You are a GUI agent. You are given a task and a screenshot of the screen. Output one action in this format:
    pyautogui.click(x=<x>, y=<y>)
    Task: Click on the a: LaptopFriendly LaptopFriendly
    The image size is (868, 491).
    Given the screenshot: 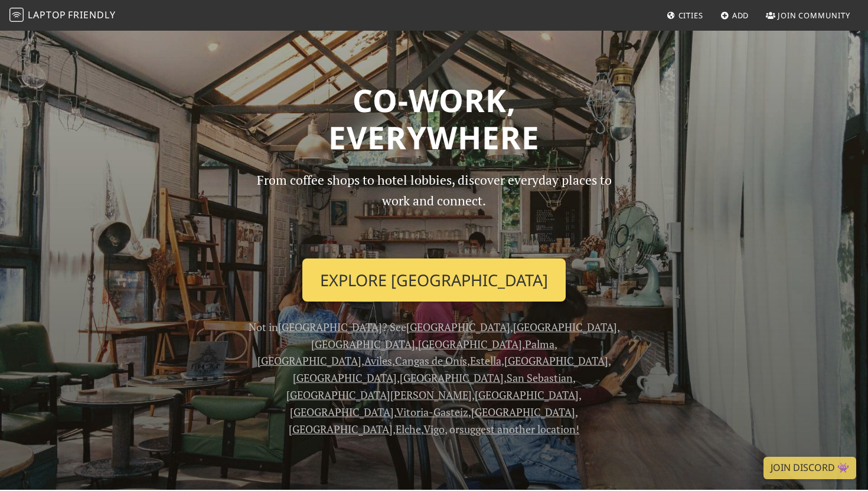 What is the action you would take?
    pyautogui.click(x=62, y=15)
    